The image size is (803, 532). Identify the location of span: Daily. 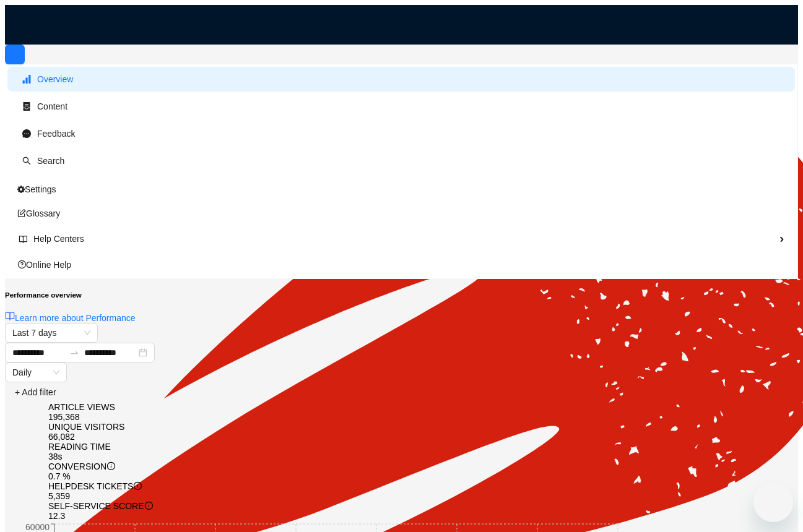
(36, 372).